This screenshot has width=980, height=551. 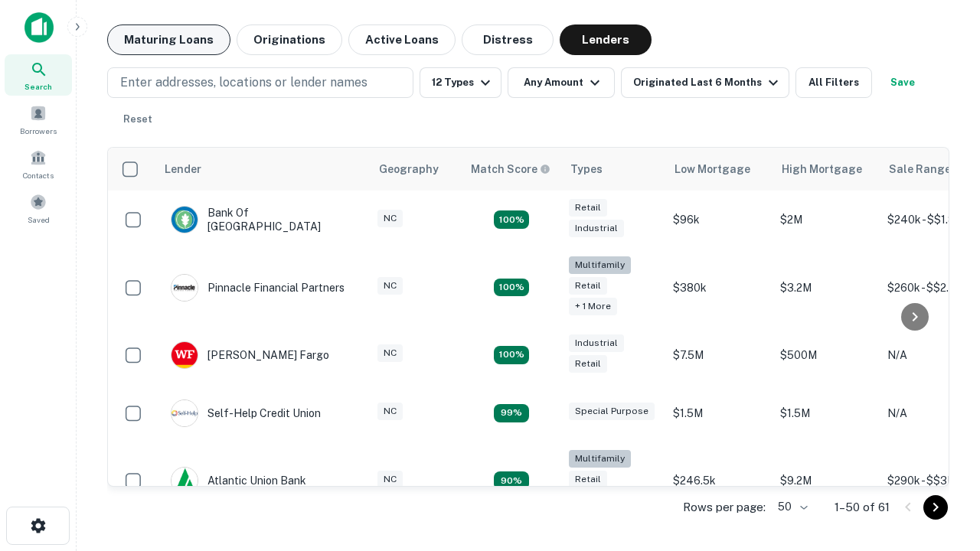 I want to click on td: $500M, so click(x=826, y=355).